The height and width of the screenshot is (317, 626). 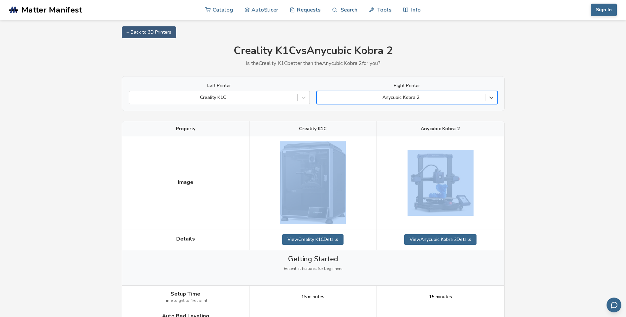 What do you see at coordinates (133, 98) in the screenshot?
I see `input: Creality K1C` at bounding box center [133, 98].